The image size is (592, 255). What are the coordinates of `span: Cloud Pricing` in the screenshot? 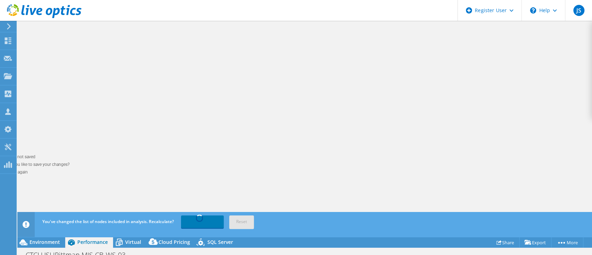 It's located at (174, 242).